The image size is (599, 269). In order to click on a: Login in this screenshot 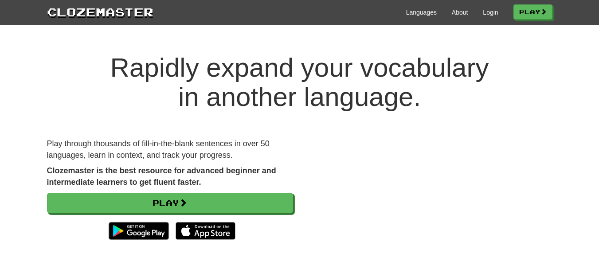, I will do `click(491, 12)`.